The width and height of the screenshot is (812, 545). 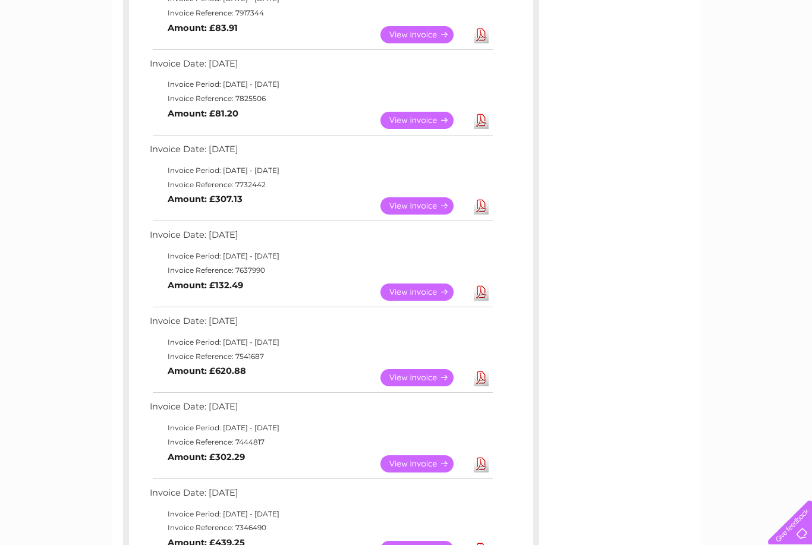 What do you see at coordinates (203, 28) in the screenshot?
I see `b: Amount: £83.91` at bounding box center [203, 28].